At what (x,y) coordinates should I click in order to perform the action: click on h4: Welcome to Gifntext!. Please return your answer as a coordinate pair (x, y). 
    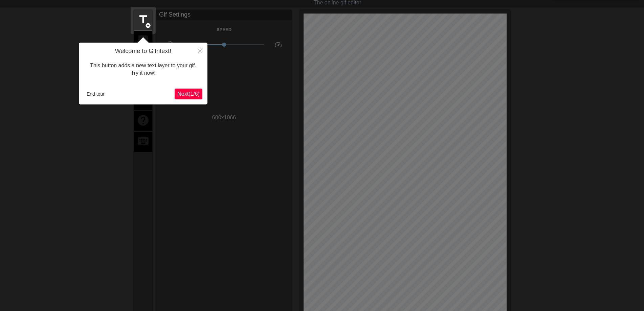
    Looking at the image, I should click on (143, 52).